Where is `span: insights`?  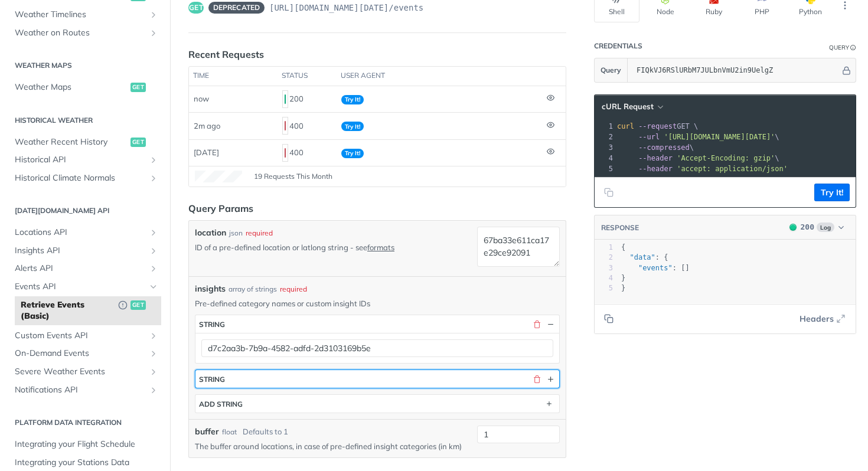 span: insights is located at coordinates (210, 289).